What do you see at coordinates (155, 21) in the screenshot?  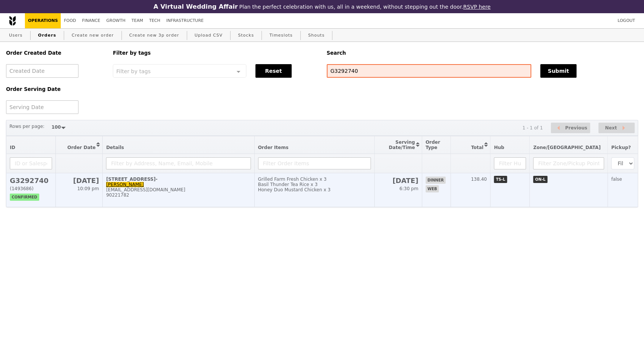 I see `a: Tech` at bounding box center [155, 21].